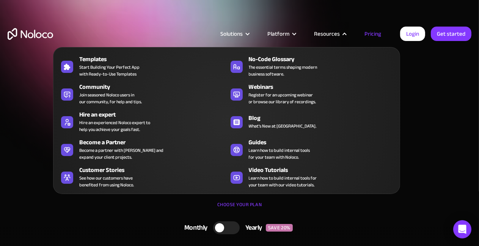 This screenshot has height=246, width=479. Describe the element at coordinates (154, 170) in the screenshot. I see `div: Customer Stories` at that location.